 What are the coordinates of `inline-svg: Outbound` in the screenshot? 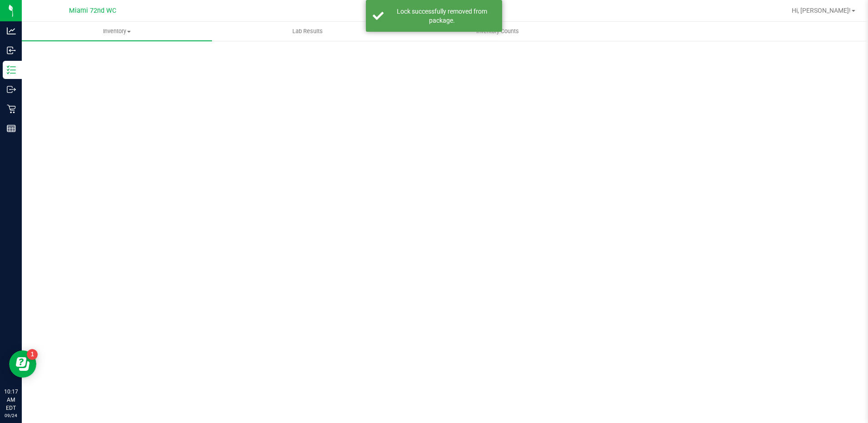 It's located at (11, 90).